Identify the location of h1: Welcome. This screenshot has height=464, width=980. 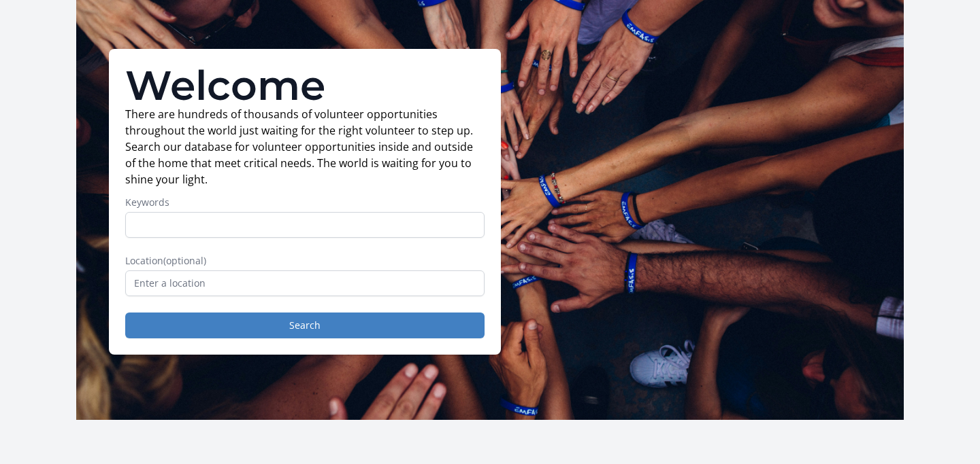
(305, 86).